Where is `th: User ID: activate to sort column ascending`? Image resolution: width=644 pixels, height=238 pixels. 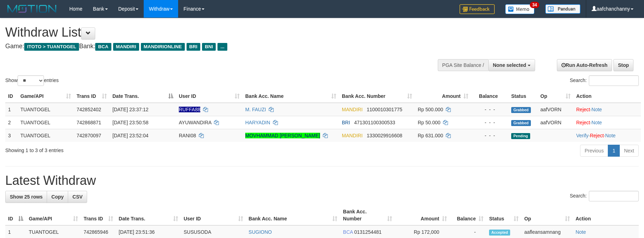
th: User ID: activate to sort column ascending is located at coordinates (209, 96).